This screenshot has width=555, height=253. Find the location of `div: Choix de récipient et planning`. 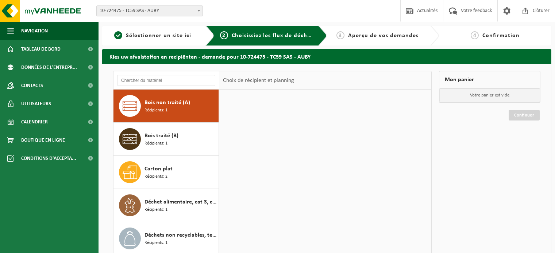

div: Choix de récipient et planning is located at coordinates (258, 81).